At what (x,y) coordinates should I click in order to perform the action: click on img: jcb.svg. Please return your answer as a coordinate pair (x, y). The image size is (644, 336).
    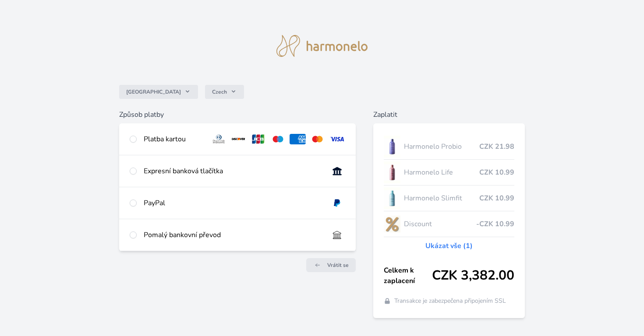
    Looking at the image, I should click on (258, 139).